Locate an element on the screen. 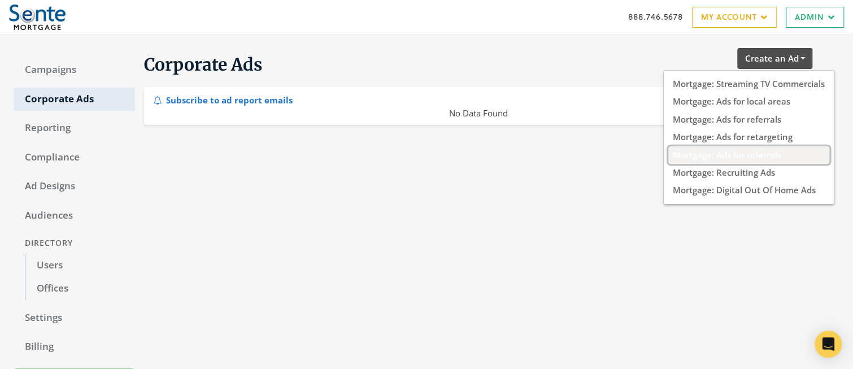  button: Mortgage: Ads for retargeting is located at coordinates (748, 137).